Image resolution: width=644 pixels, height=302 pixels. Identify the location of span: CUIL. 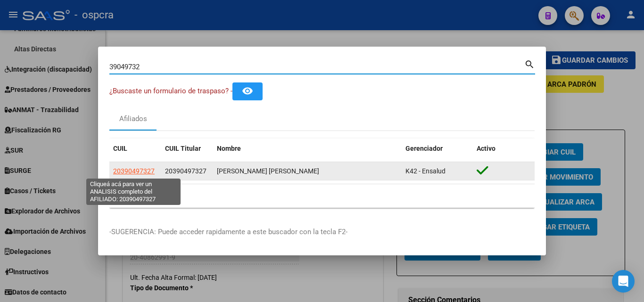
(120, 148).